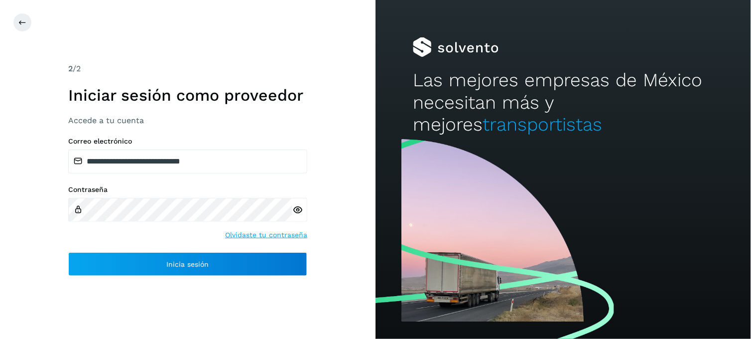 This screenshot has width=751, height=339. Describe the element at coordinates (188, 264) in the screenshot. I see `span: Inicia sesión` at that location.